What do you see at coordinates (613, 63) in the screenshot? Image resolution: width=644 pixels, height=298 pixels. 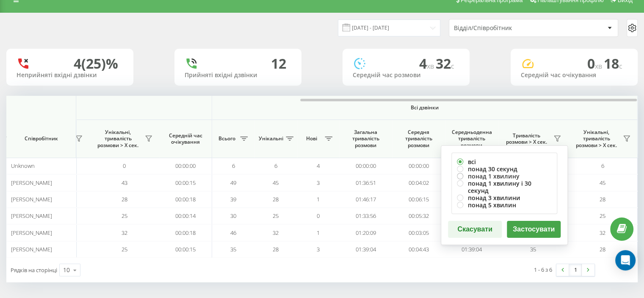 I see `span: 18` at bounding box center [613, 63].